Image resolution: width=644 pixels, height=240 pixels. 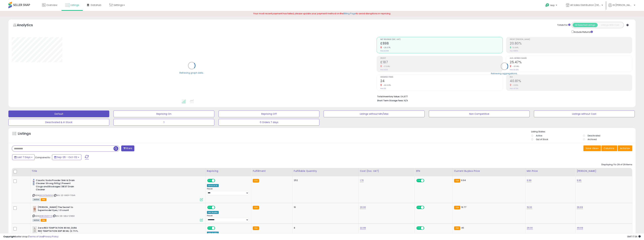 What do you see at coordinates (579, 180) in the screenshot?
I see `a: 9.95` at bounding box center [579, 180].